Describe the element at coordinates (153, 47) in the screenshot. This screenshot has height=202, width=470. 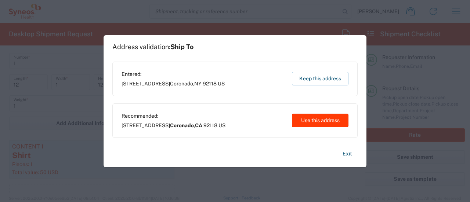
I see `h1: Address validation:` at that location.